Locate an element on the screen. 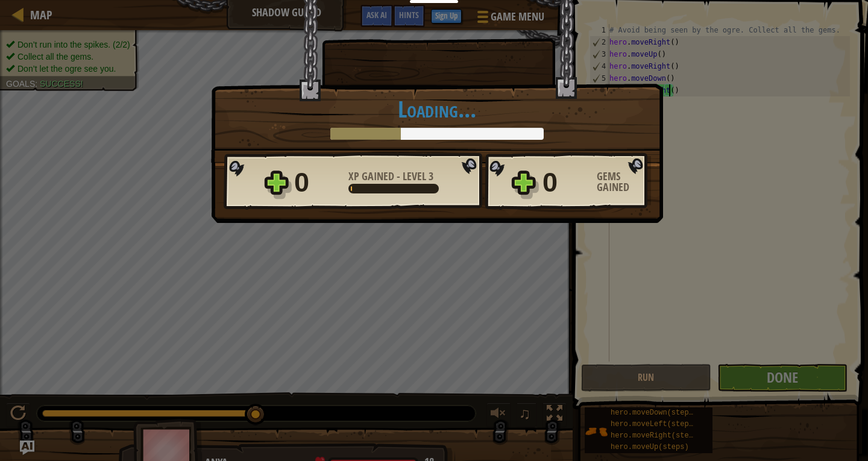 The image size is (868, 461). h1: Loading... is located at coordinates (437, 109).